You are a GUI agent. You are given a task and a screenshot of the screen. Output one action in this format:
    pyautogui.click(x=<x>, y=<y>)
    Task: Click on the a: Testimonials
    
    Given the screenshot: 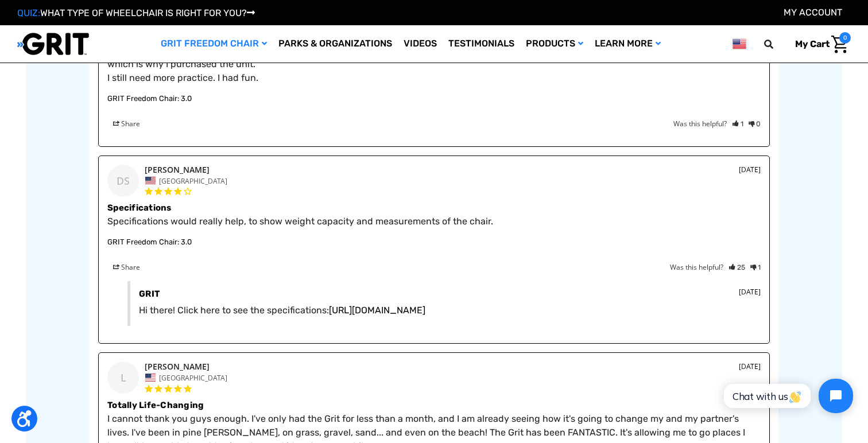 What is the action you would take?
    pyautogui.click(x=481, y=44)
    